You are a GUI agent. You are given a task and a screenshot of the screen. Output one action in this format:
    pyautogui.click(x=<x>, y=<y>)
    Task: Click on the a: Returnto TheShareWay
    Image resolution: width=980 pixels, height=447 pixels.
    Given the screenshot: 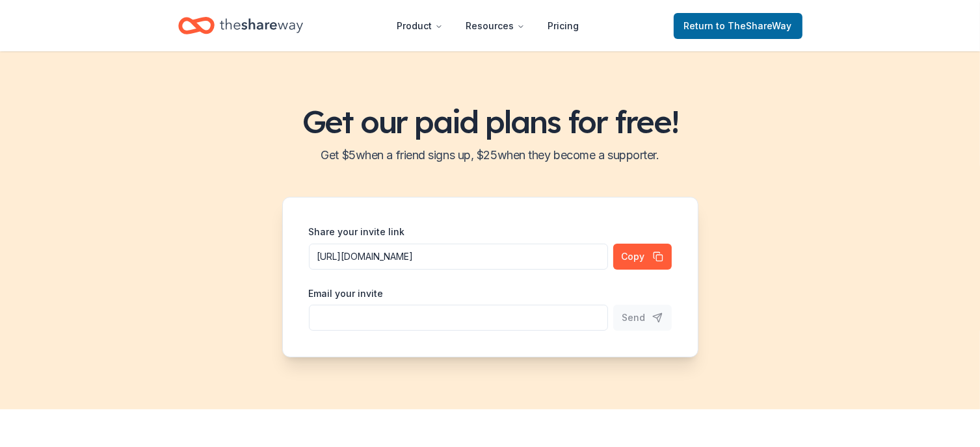 What is the action you would take?
    pyautogui.click(x=738, y=26)
    